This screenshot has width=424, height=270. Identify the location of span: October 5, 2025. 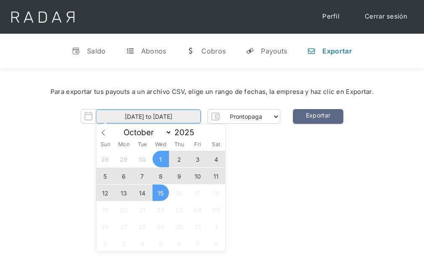
(105, 175).